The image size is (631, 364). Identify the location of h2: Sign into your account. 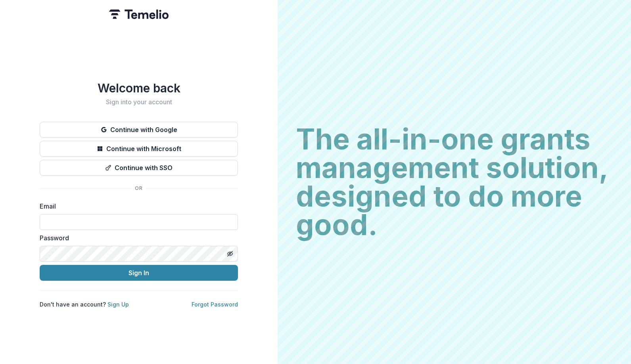
(139, 102).